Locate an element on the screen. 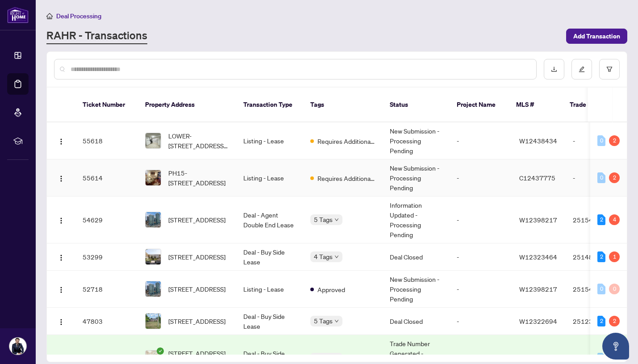 This screenshot has width=638, height=364. th: MLS # is located at coordinates (536, 105).